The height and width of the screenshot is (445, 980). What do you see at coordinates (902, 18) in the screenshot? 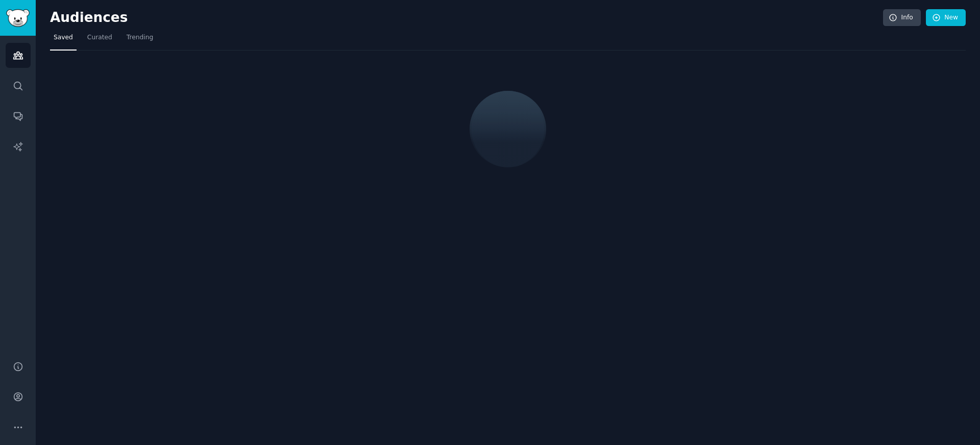
I see `a: Info` at bounding box center [902, 18].